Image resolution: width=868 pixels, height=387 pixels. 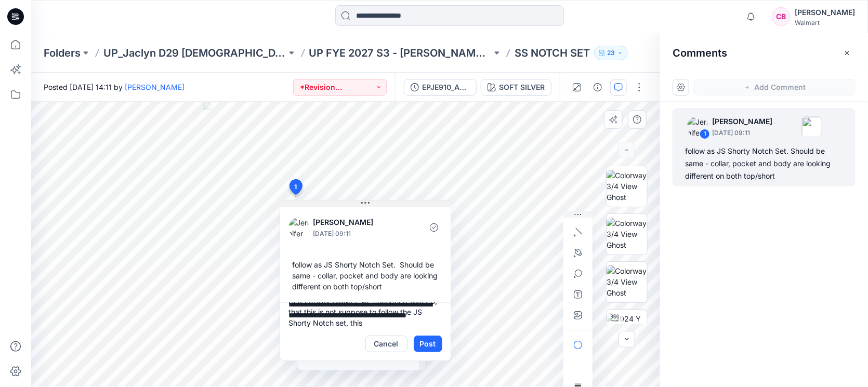 I want to click on p: Folders, so click(x=62, y=53).